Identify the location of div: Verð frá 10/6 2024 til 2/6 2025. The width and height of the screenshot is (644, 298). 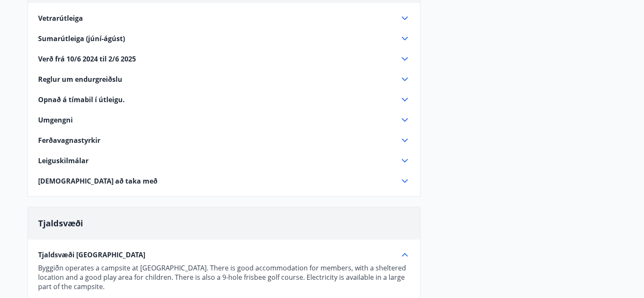
(224, 59).